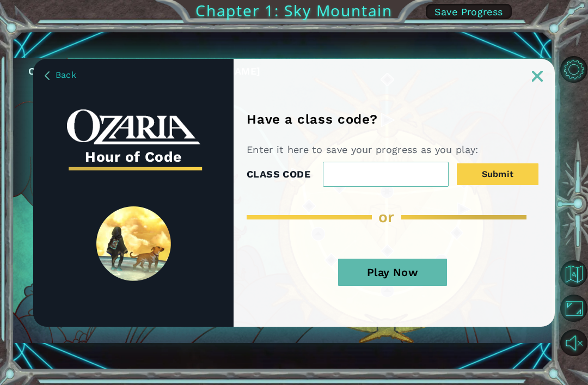  What do you see at coordinates (498, 174) in the screenshot?
I see `button: Submit` at bounding box center [498, 174].